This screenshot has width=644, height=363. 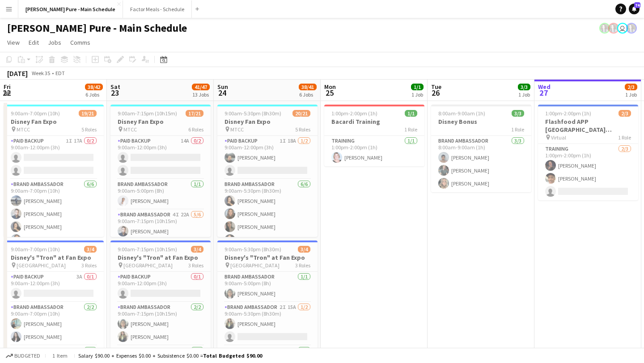 I want to click on span: View, so click(x=13, y=43).